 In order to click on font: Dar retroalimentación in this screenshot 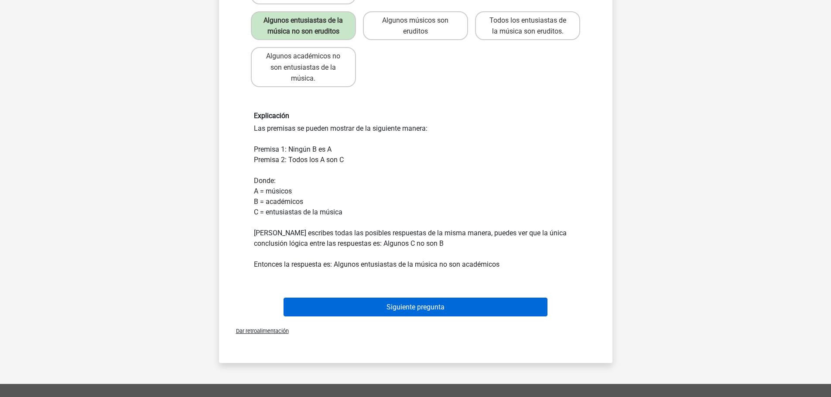, I will do `click(262, 331)`.